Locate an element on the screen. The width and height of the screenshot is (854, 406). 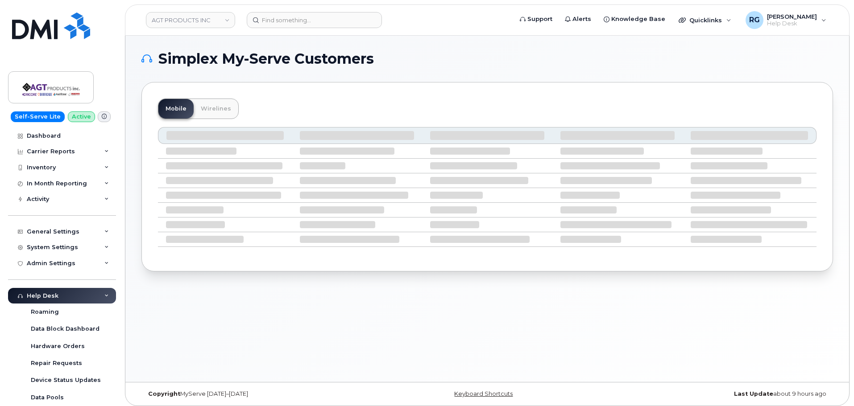
a: Keyboard Shortcuts is located at coordinates (483, 394).